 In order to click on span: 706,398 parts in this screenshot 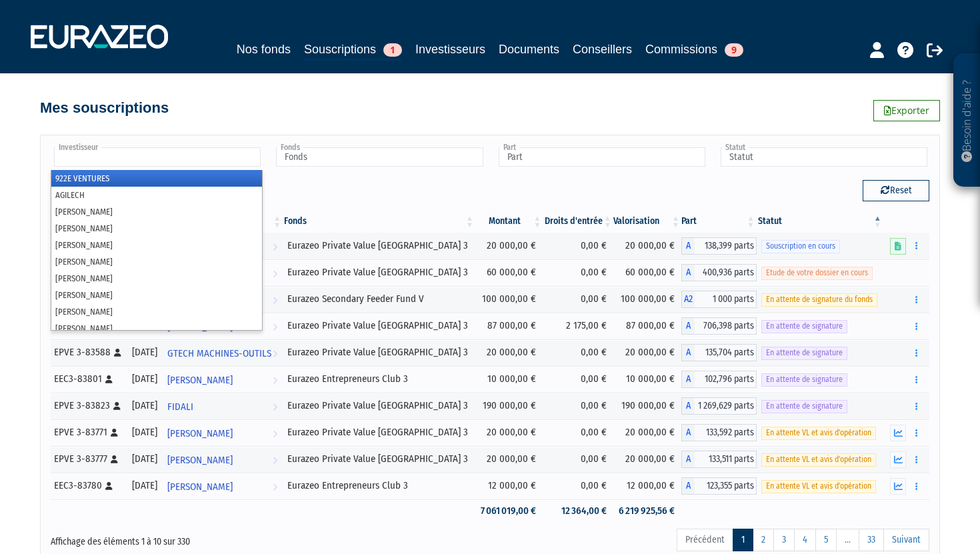, I will do `click(725, 326)`.